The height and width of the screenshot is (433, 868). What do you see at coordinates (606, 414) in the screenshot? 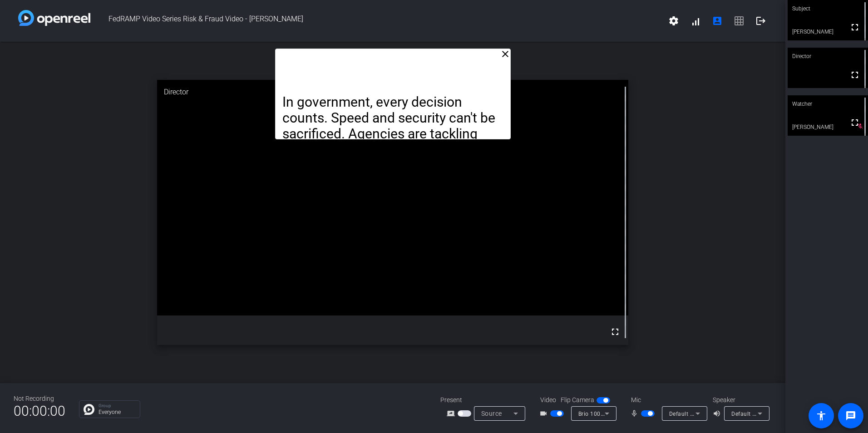
I see `span: Brio 100 (046d:094c)` at bounding box center [606, 414].